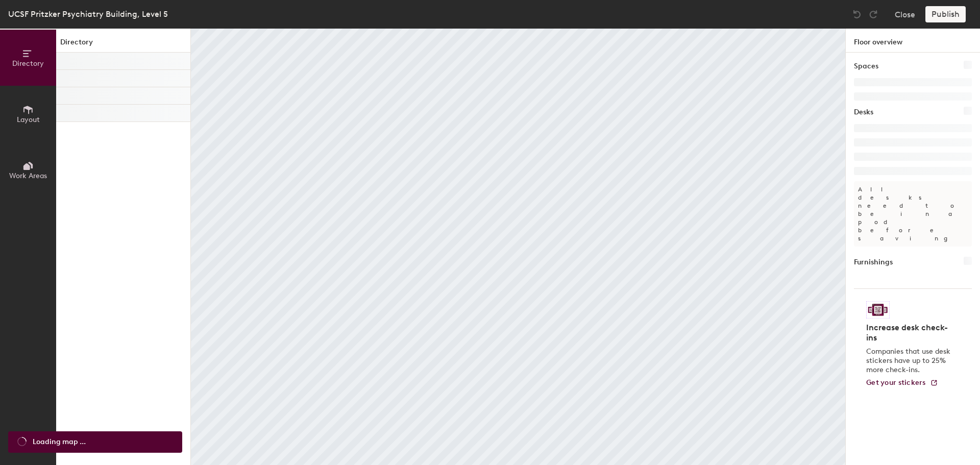  What do you see at coordinates (28, 175) in the screenshot?
I see `span: Work Areas` at bounding box center [28, 175].